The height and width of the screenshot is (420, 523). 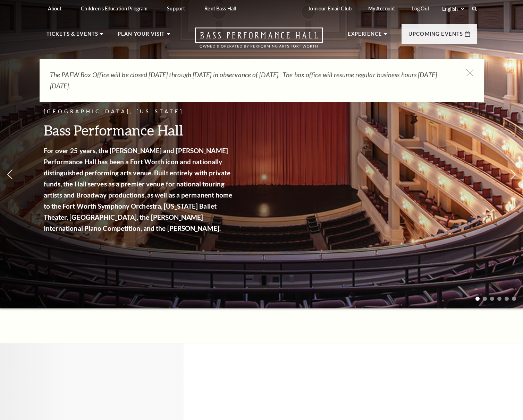 I want to click on p: About, so click(x=55, y=8).